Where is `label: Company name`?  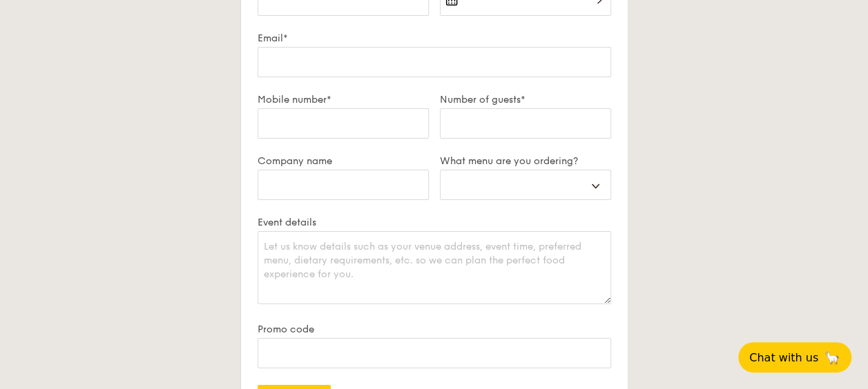 label: Company name is located at coordinates (343, 161).